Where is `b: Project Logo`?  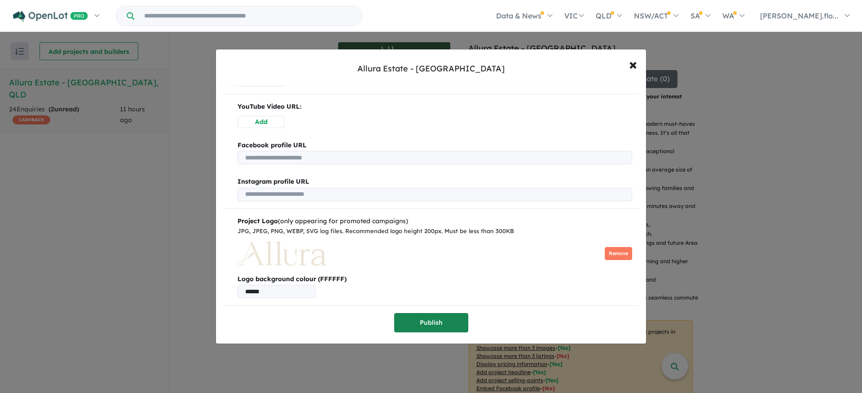
b: Project Logo is located at coordinates (258, 221).